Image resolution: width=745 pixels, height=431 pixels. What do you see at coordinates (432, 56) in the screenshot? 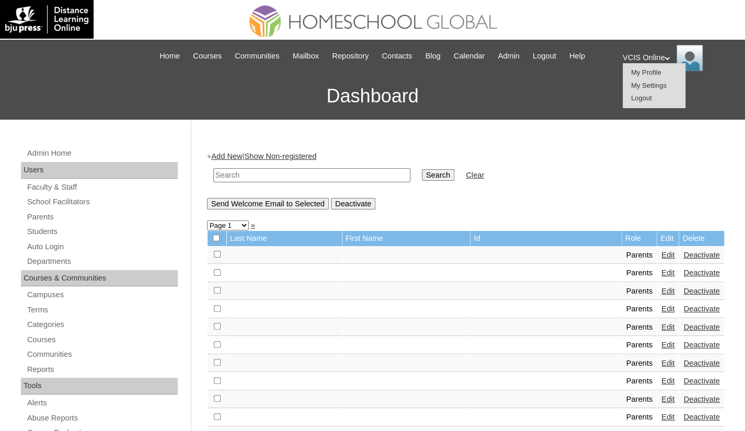
I see `span: Blog` at bounding box center [432, 56].